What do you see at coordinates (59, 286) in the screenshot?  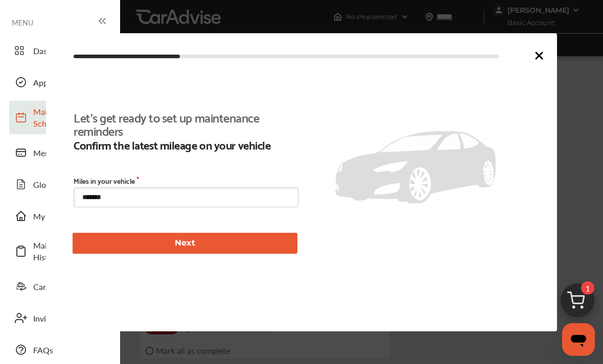 I see `a: CarAdvise 360` at bounding box center [59, 286].